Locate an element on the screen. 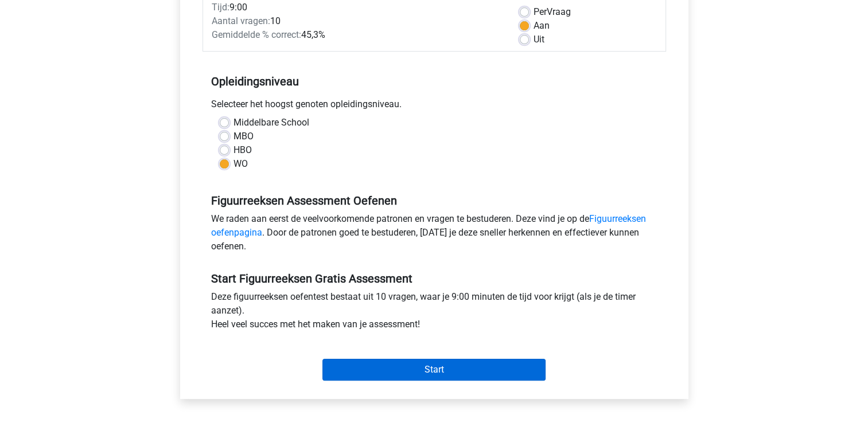 Image resolution: width=868 pixels, height=423 pixels. label: Aan is located at coordinates (542, 26).